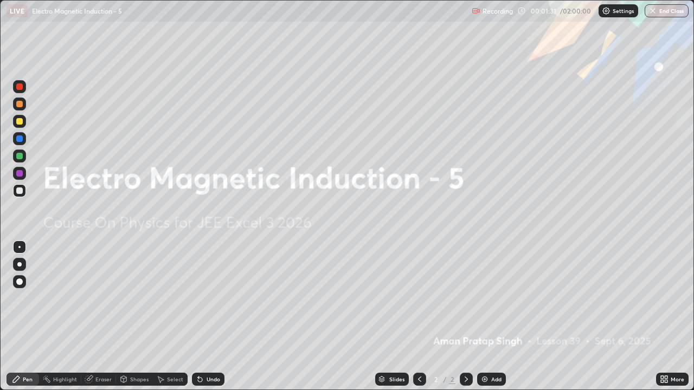 This screenshot has width=694, height=390. What do you see at coordinates (476, 11) in the screenshot?
I see `img: recording.375f2c34.svg` at bounding box center [476, 11].